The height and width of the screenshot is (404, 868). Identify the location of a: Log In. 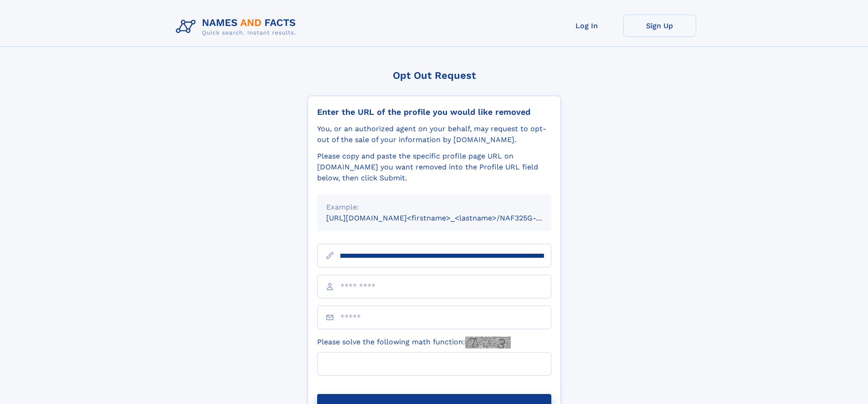
(587, 25).